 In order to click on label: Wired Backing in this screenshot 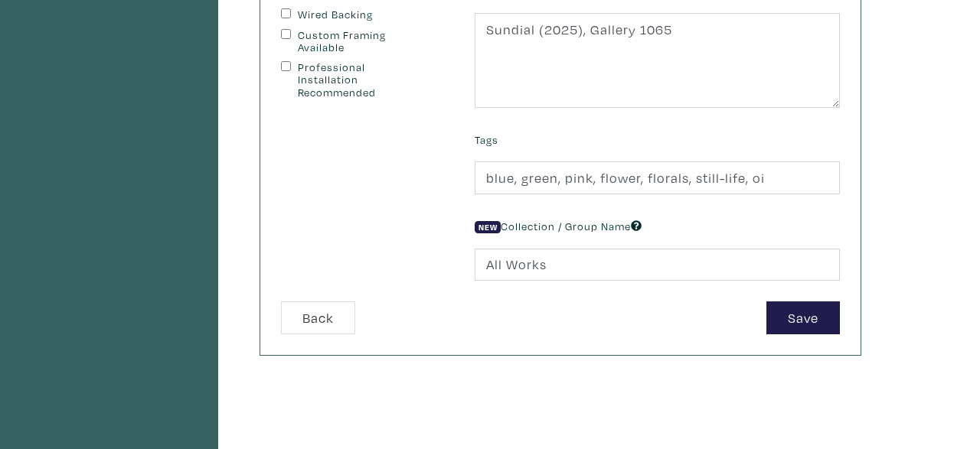, I will do `click(362, 15)`.